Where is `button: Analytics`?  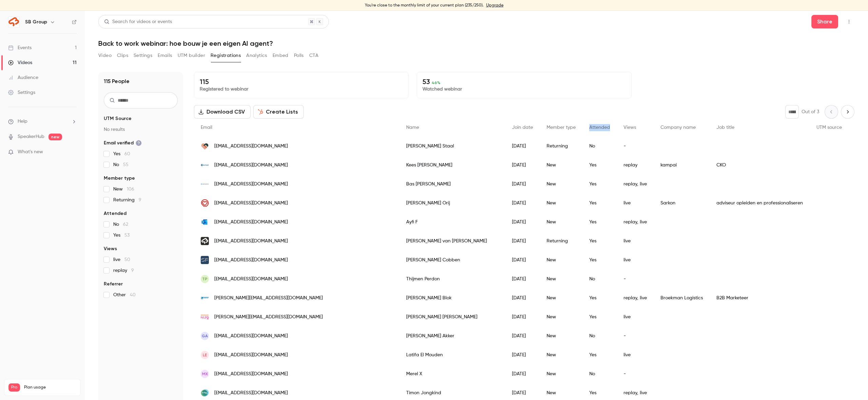 button: Analytics is located at coordinates (257, 55).